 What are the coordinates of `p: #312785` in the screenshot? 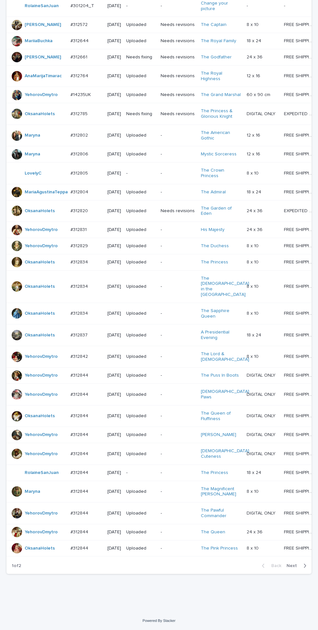 It's located at (80, 113).